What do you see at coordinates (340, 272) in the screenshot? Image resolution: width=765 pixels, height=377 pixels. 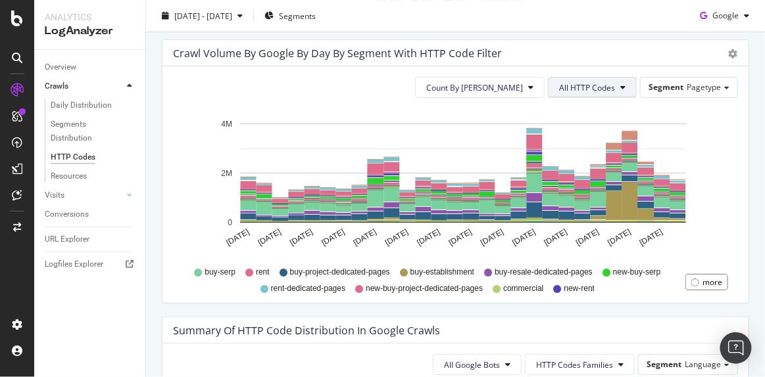 I see `span: buy-project-dedicated-pages` at bounding box center [340, 272].